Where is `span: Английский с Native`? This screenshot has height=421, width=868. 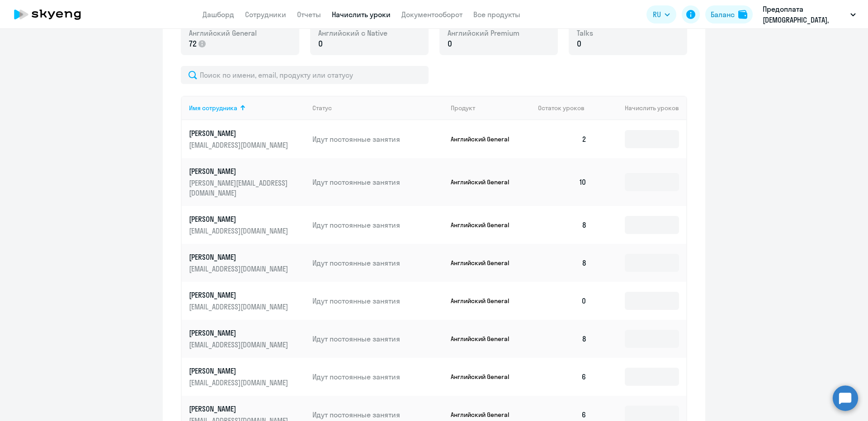
span: Английский с Native is located at coordinates (353, 33).